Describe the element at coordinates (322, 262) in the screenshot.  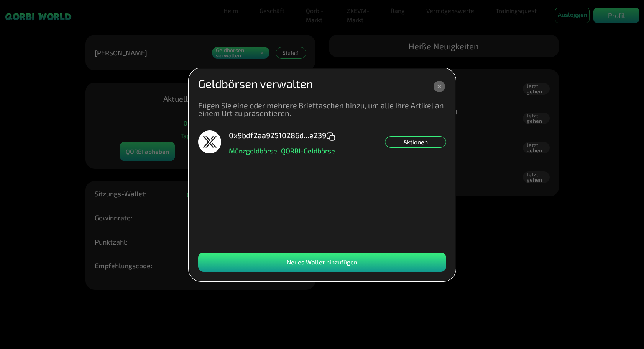
I see `font: Neues Wallet hinzufügen` at that location.